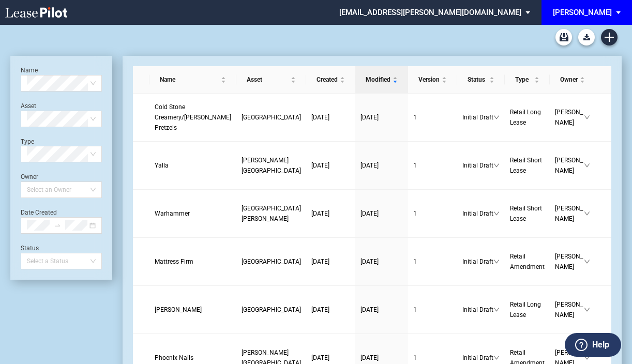 Image resolution: width=632 pixels, height=364 pixels. Describe the element at coordinates (526, 165) in the screenshot. I see `span: Retail Short Lease` at that location.